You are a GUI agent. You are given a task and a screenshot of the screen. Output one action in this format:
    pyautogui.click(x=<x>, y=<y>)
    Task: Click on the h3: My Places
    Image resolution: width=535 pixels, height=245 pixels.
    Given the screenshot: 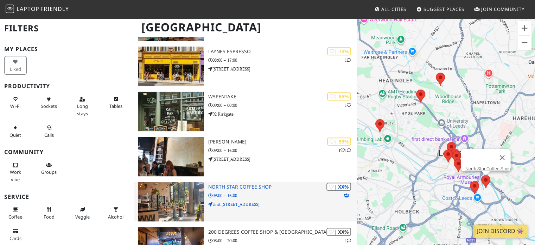 What is the action you would take?
    pyautogui.click(x=67, y=49)
    